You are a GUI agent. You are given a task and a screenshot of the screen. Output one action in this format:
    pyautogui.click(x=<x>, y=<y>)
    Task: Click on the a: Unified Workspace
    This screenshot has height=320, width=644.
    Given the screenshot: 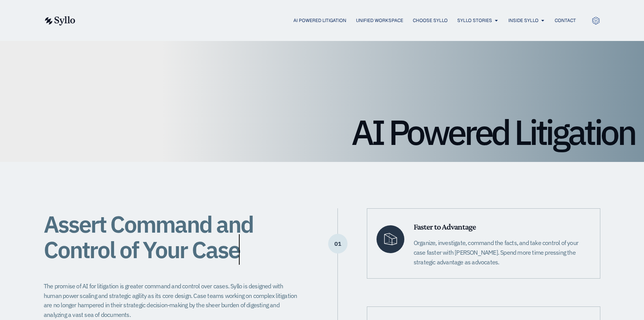 What is the action you would take?
    pyautogui.click(x=380, y=20)
    